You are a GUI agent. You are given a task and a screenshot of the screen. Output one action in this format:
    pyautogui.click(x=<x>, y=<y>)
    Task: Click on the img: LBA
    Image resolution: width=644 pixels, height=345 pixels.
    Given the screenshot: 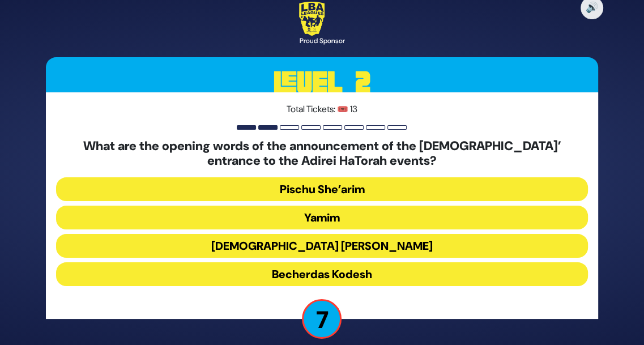 What is the action you would take?
    pyautogui.click(x=312, y=19)
    